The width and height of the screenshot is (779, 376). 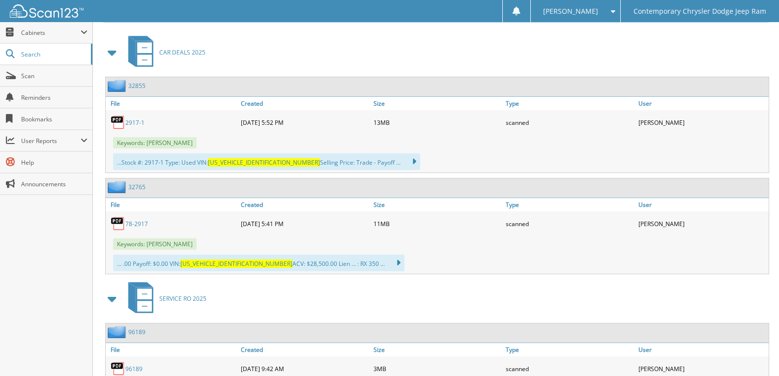 I want to click on div: 13MB, so click(x=438, y=122).